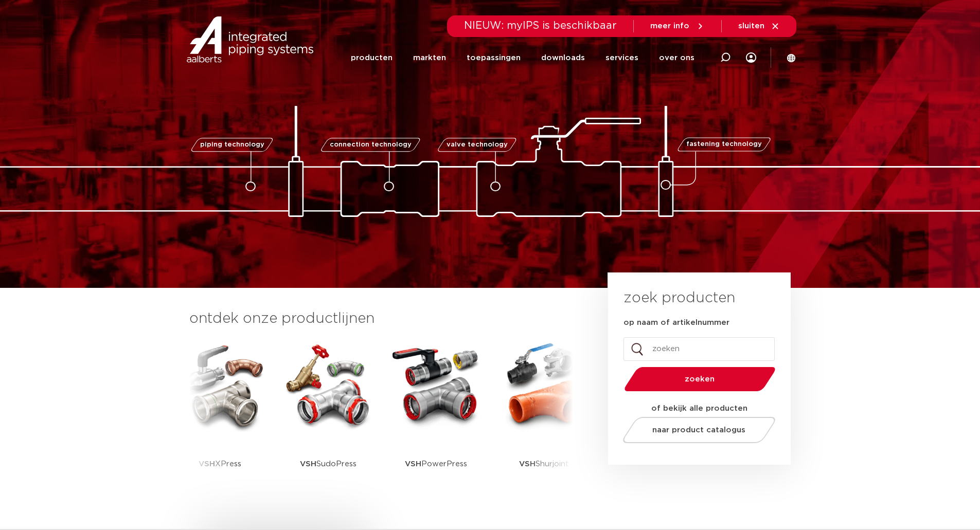  What do you see at coordinates (493, 58) in the screenshot?
I see `a: toepassingen` at bounding box center [493, 58].